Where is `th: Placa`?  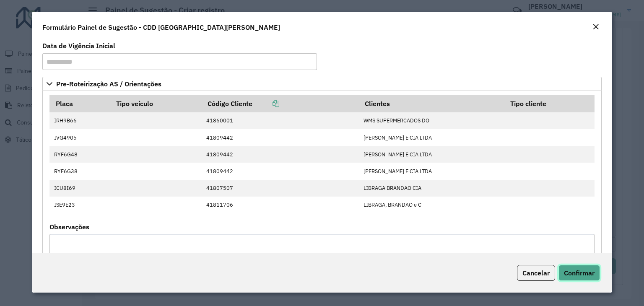 th: Placa is located at coordinates (79, 103).